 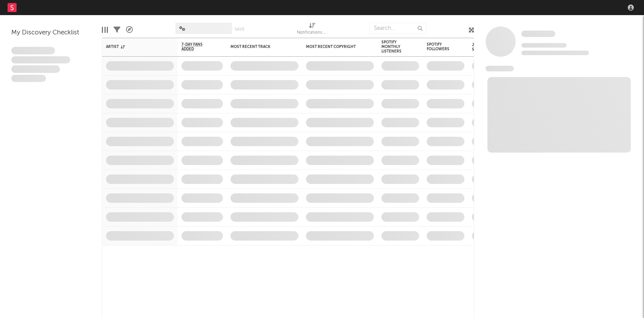 I want to click on div: Edit Columns, so click(x=105, y=30).